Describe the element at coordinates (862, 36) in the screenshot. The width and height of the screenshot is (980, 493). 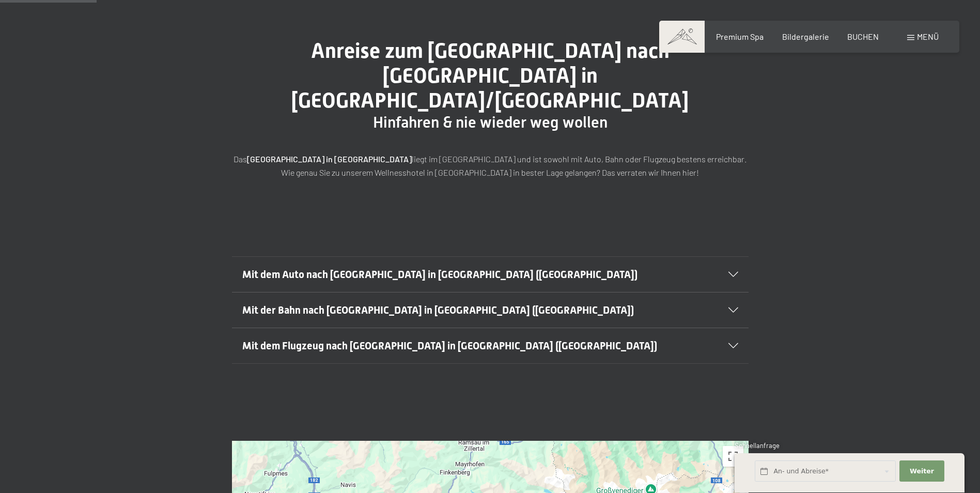
I see `a: BUCHEN` at that location.